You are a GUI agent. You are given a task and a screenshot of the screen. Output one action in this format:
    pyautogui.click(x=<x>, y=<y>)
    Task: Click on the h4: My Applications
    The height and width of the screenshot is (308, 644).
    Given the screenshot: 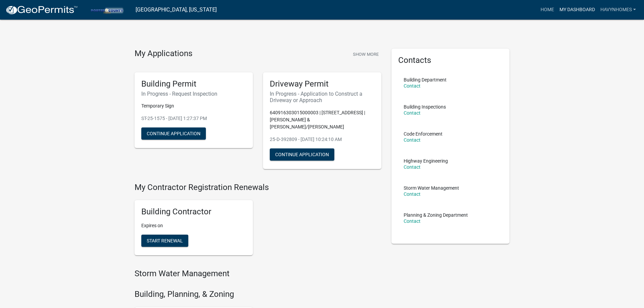 What is the action you would take?
    pyautogui.click(x=163, y=54)
    